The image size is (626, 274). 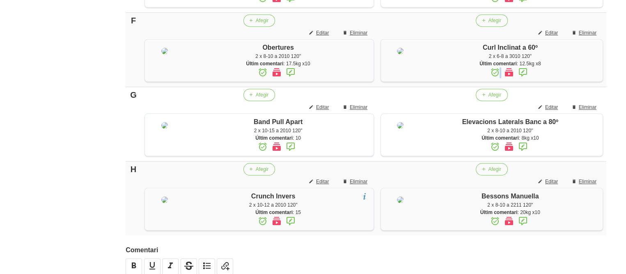 I want to click on span: Crunch Invers, so click(x=273, y=196).